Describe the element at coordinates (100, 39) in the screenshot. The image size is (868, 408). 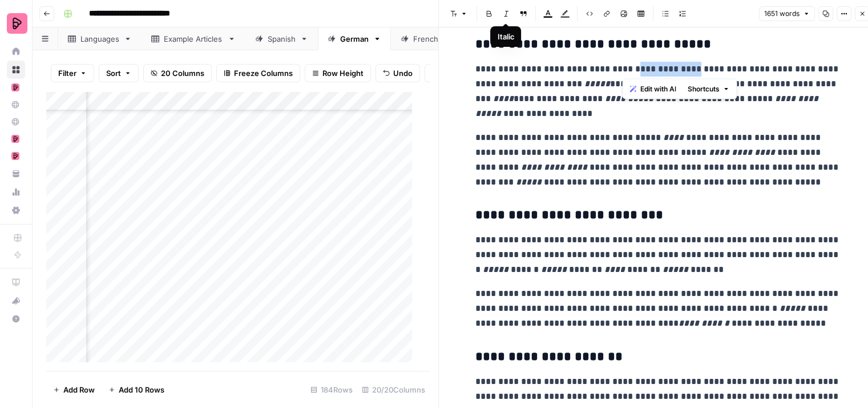
I see `div: Languages` at that location.